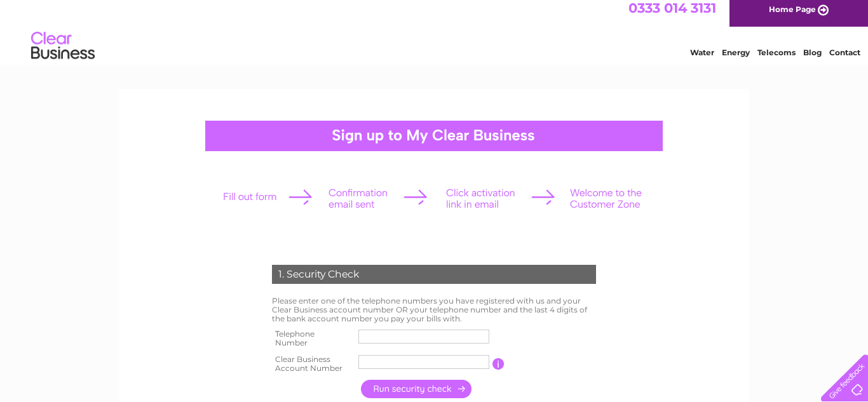 This screenshot has width=868, height=402. Describe the element at coordinates (312, 339) in the screenshot. I see `th: Telephone Number` at that location.